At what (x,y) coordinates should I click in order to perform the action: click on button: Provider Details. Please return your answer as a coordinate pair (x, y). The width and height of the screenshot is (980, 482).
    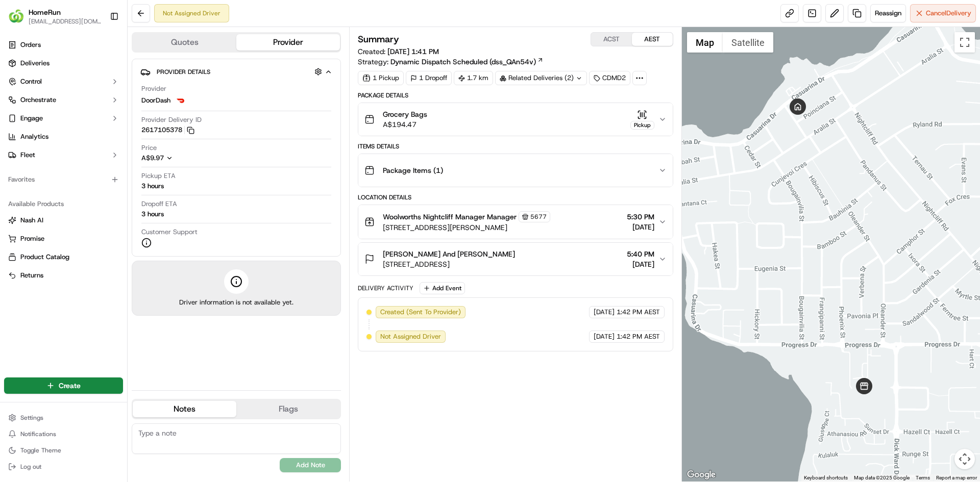
    Looking at the image, I should click on (236, 72).